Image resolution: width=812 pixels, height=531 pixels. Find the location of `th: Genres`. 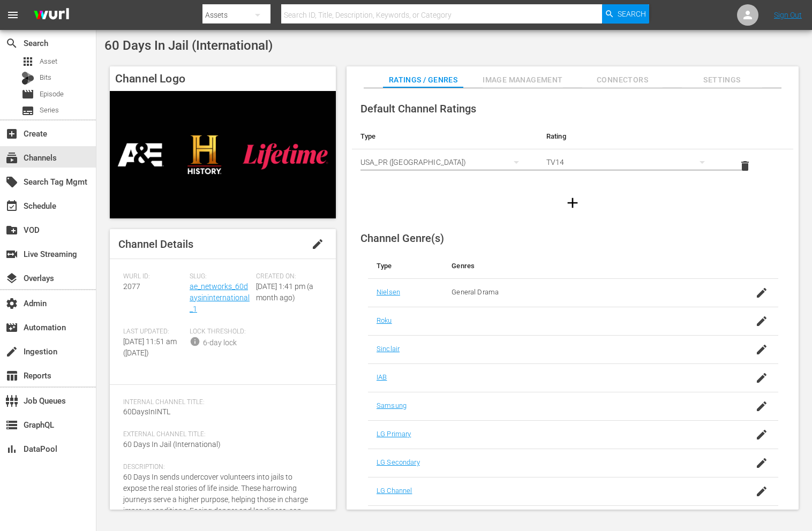

th: Genres is located at coordinates (588, 266).